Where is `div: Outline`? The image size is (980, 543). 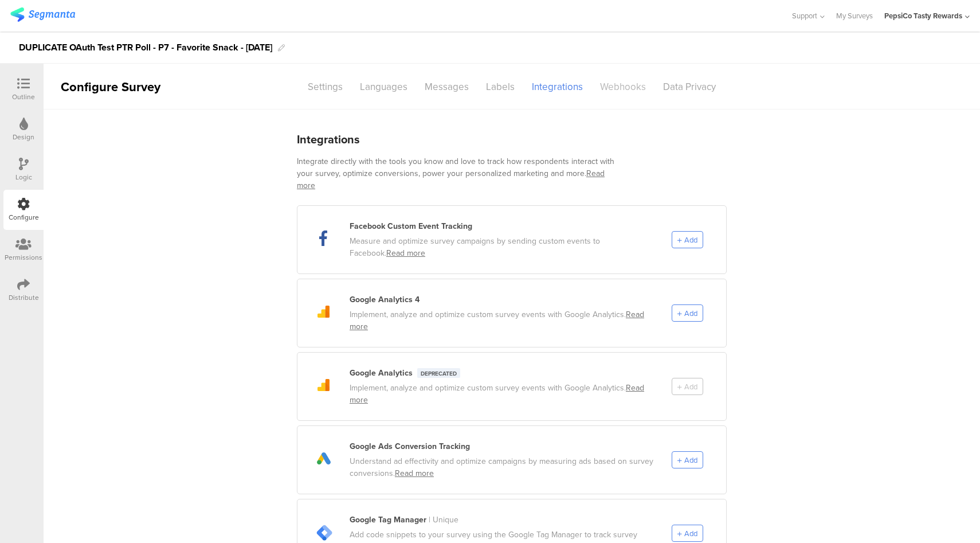
div: Outline is located at coordinates (24, 97).